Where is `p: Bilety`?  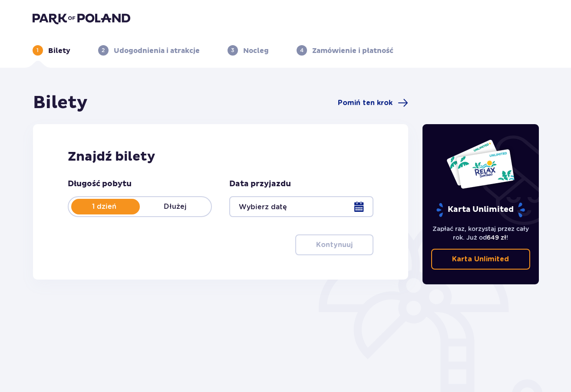 p: Bilety is located at coordinates (59, 51).